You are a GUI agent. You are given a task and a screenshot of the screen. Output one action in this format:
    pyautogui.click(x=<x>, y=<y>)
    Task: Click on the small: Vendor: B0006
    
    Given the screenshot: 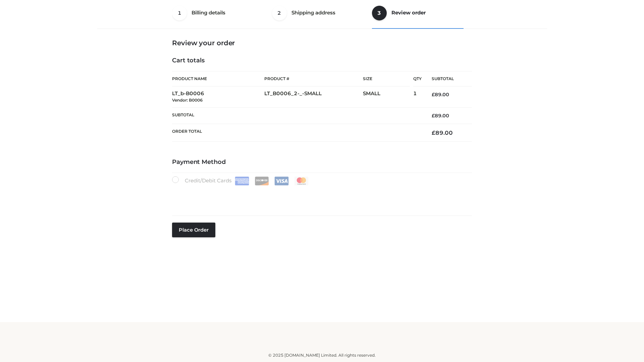 What is the action you would take?
    pyautogui.click(x=187, y=100)
    